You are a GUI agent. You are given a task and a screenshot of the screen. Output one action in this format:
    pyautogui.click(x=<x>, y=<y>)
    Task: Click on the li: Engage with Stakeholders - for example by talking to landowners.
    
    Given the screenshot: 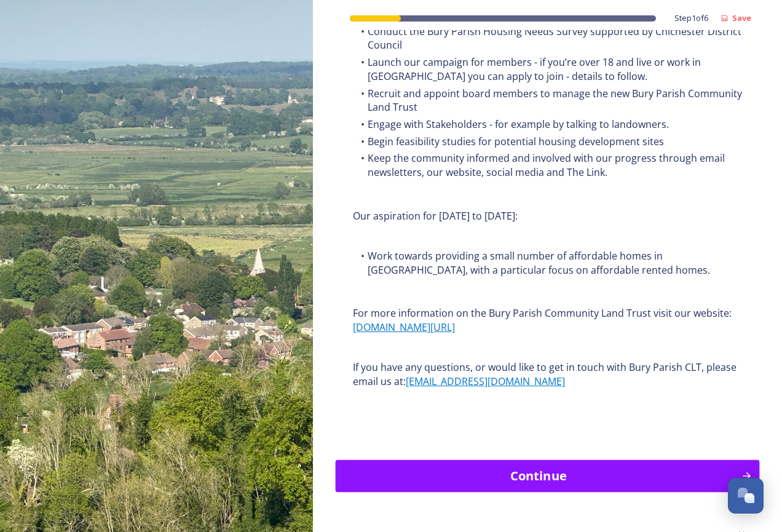 What is the action you would take?
    pyautogui.click(x=548, y=124)
    